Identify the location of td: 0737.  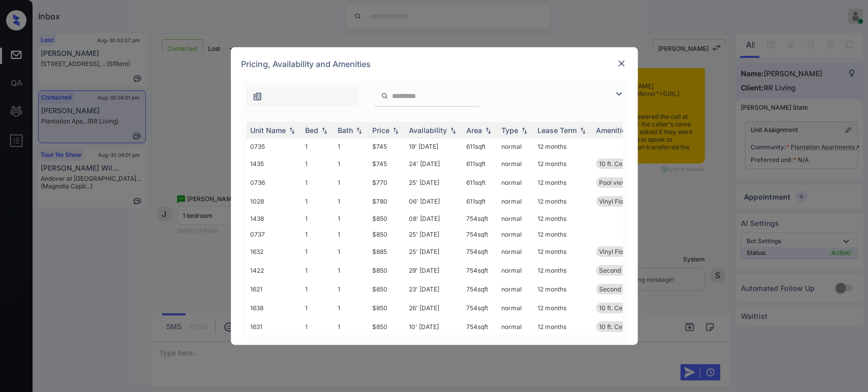
(273, 235).